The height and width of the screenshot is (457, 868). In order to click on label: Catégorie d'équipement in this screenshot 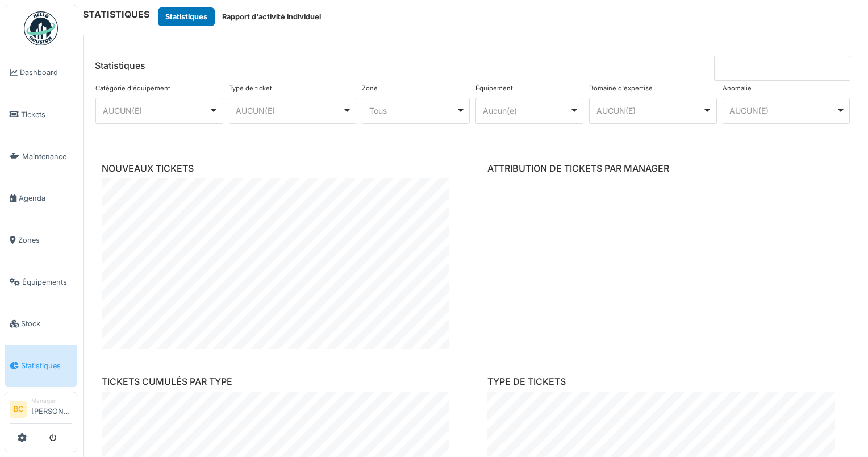, I will do `click(133, 88)`.